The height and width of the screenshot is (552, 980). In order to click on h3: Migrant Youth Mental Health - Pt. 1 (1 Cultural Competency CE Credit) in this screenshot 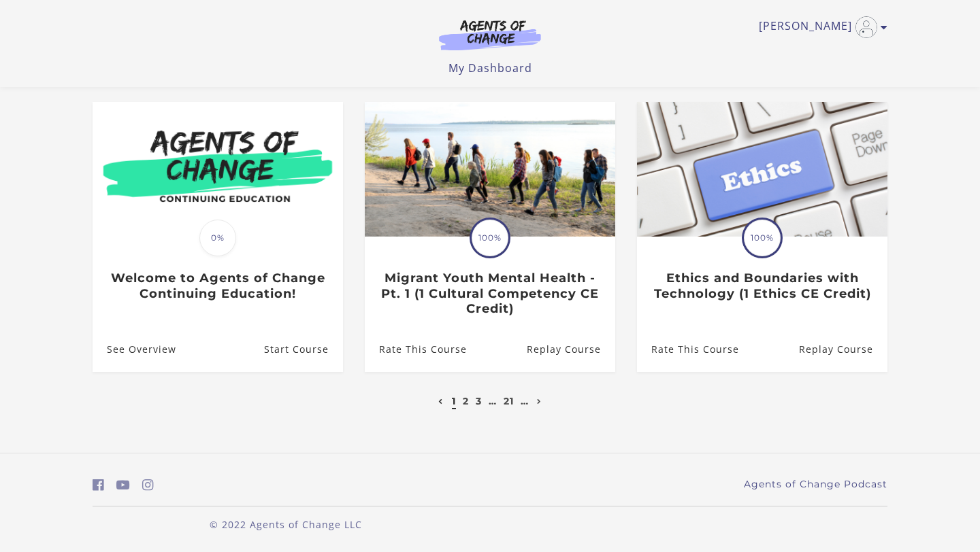, I will do `click(489, 293)`.